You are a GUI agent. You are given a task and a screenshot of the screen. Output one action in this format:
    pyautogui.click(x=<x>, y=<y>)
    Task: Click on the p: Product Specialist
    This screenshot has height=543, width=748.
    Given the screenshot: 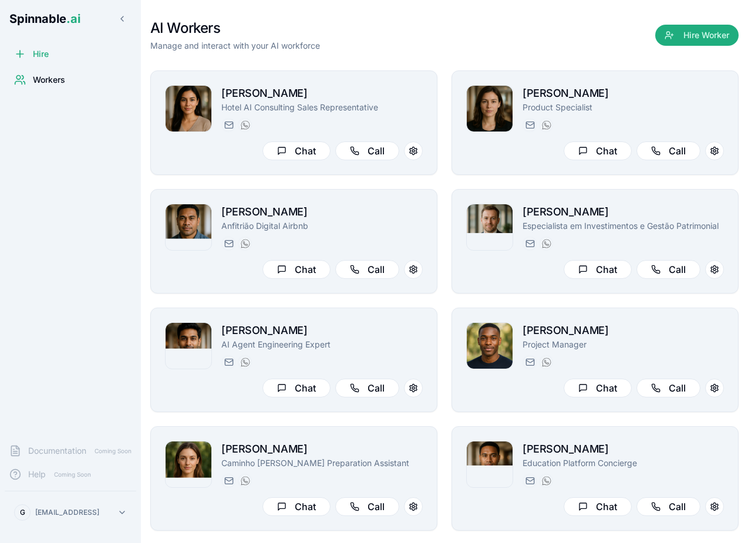 What is the action you would take?
    pyautogui.click(x=623, y=107)
    